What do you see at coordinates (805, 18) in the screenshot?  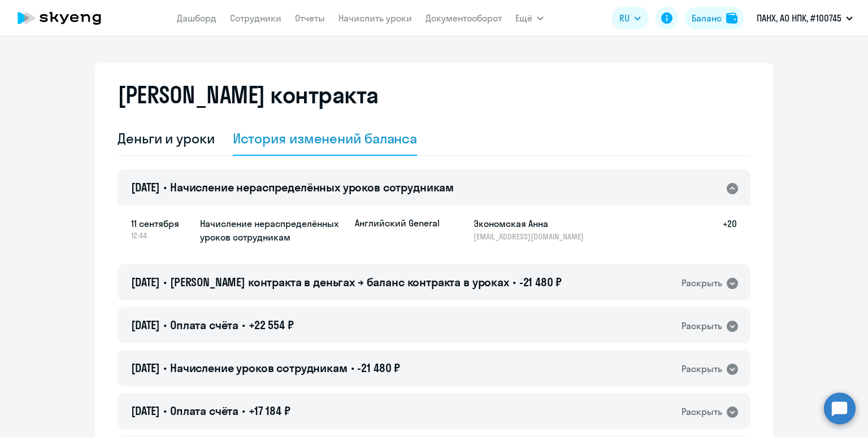 I see `button: ПАНХ, АО НПК, #100745` at bounding box center [805, 18].